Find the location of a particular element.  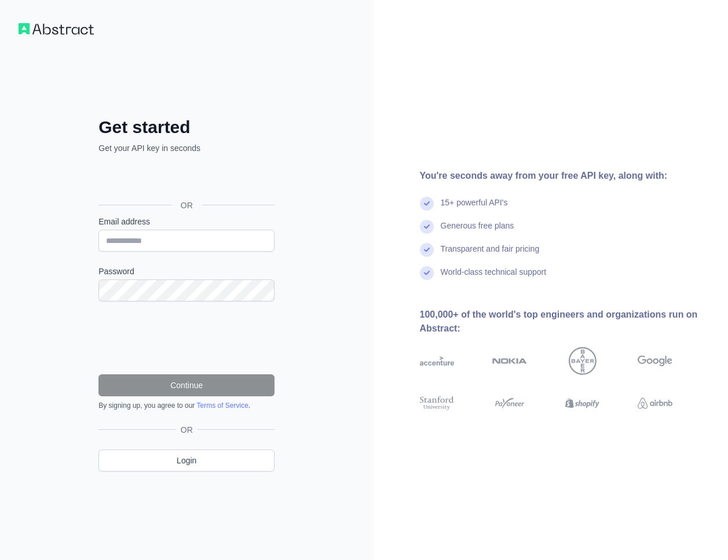

img: airbnb is located at coordinates (655, 404).